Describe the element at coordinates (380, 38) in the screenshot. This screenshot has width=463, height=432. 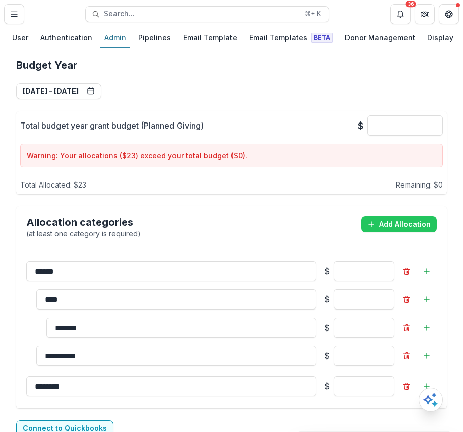
I see `a: Donor Management` at that location.